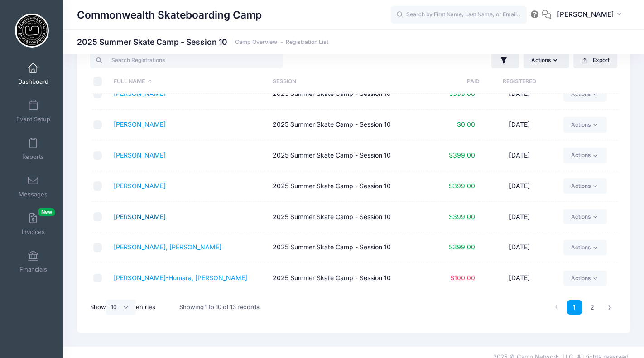 Image resolution: width=644 pixels, height=358 pixels. I want to click on span: New, so click(46, 212).